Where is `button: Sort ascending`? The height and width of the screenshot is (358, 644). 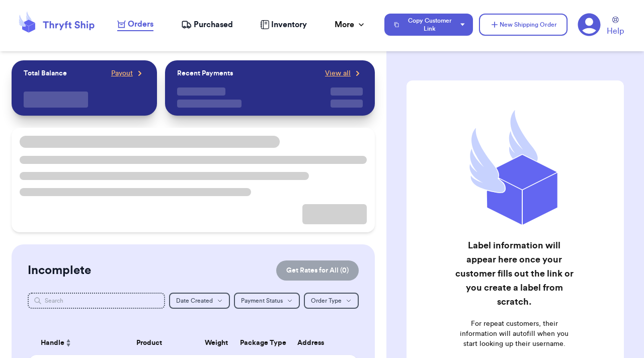
button: Sort ascending is located at coordinates (68, 343).